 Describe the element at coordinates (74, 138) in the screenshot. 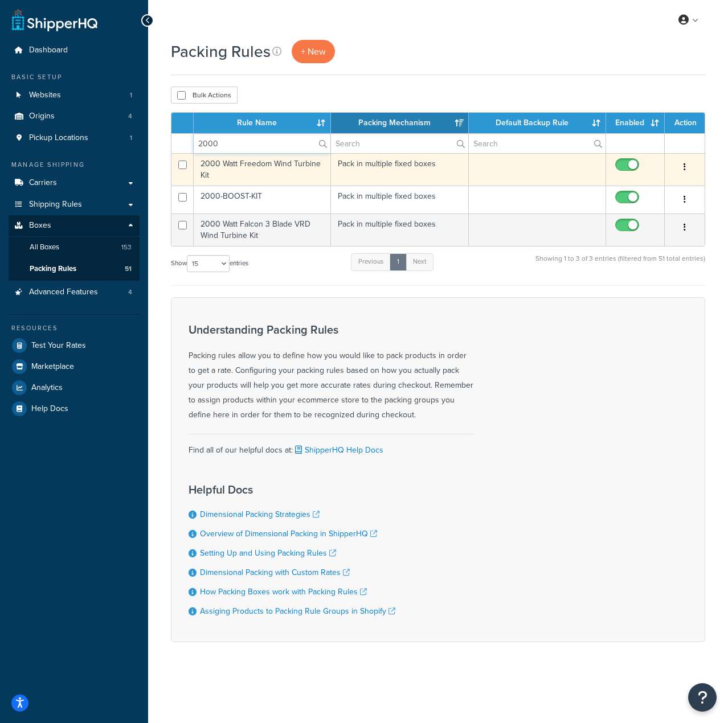

I see `li: Pickup Locations` at that location.